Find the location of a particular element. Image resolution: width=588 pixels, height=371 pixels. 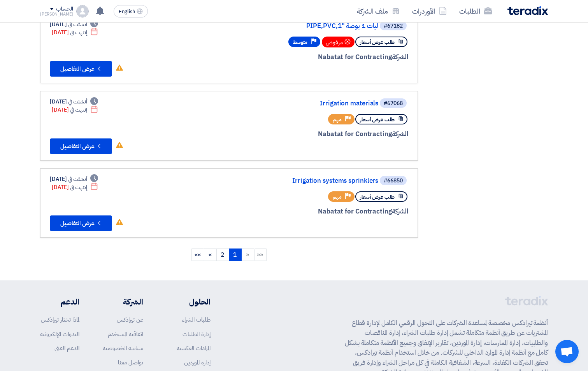

a: Next is located at coordinates (210, 255).